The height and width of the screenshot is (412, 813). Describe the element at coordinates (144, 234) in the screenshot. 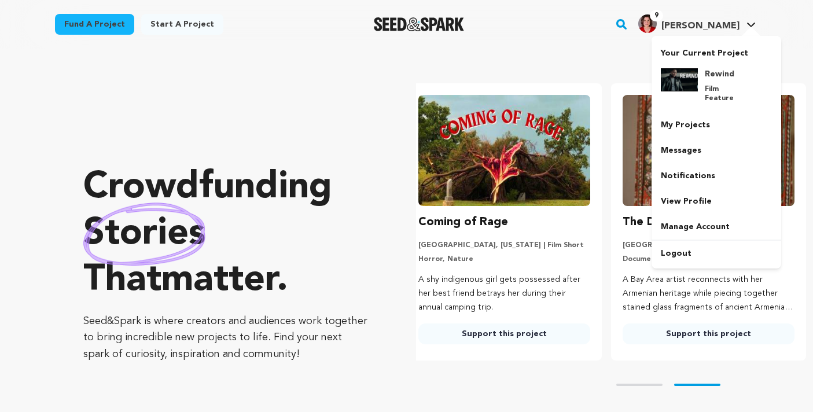

I see `img: hand sketched image` at that location.